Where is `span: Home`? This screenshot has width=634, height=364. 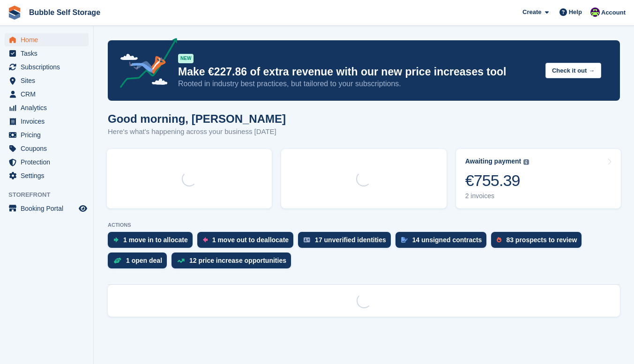 span: Home is located at coordinates (49, 39).